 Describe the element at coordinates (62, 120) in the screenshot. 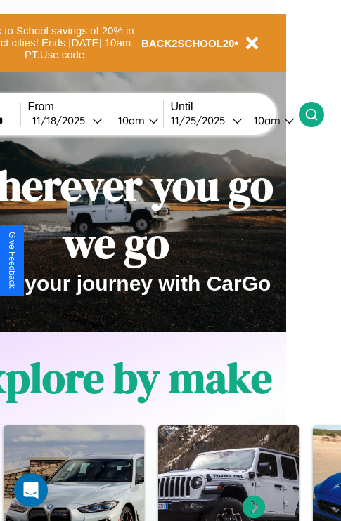

I see `div: 11 / 18 / 2025` at that location.